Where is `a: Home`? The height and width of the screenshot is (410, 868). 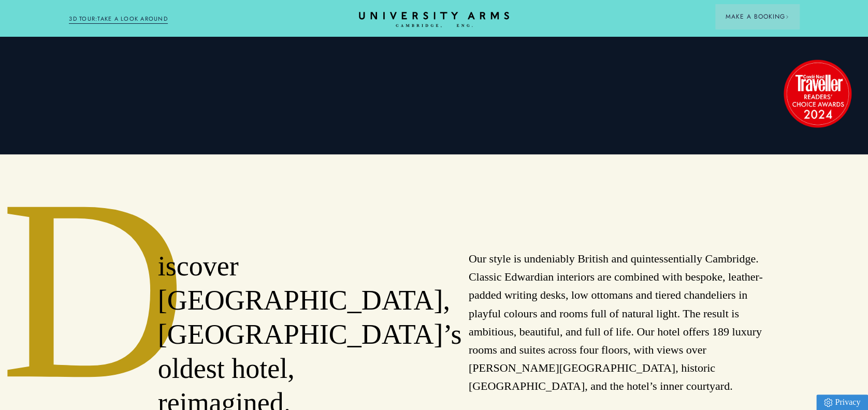
a: Home is located at coordinates (434, 19).